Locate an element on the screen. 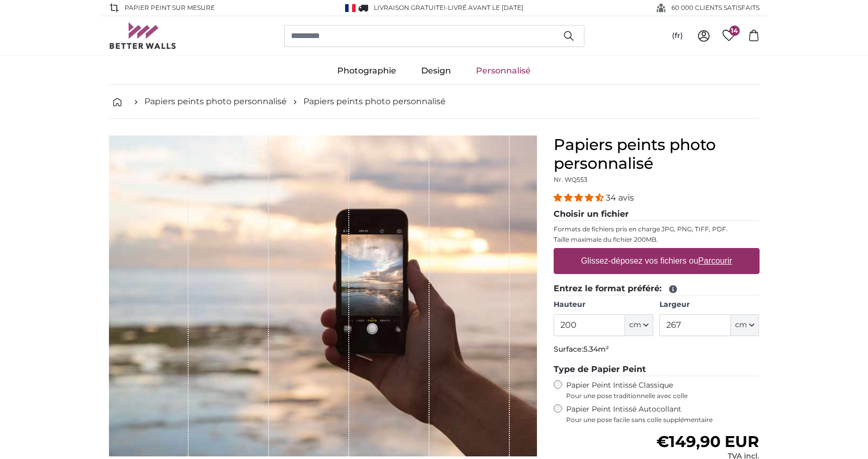  legend: Type de Papier Peint is located at coordinates (656, 369).